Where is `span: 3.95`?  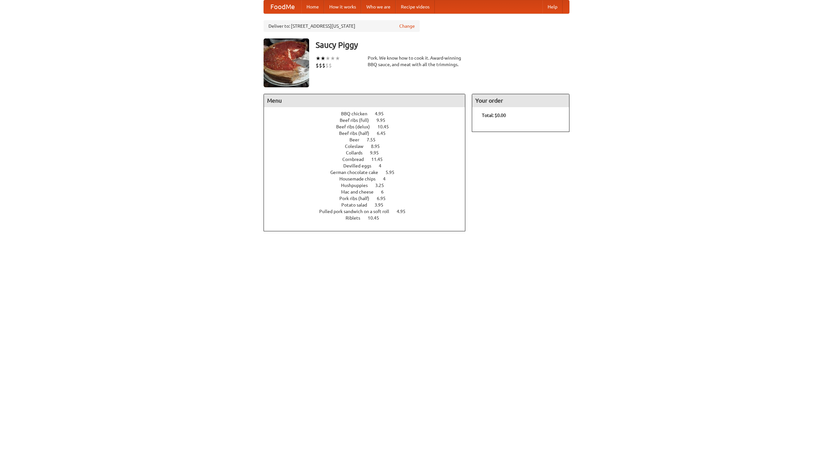
span: 3.95 is located at coordinates (382, 205).